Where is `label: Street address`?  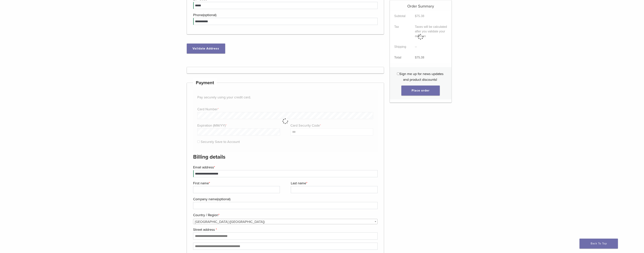 label: Street address is located at coordinates (285, 230).